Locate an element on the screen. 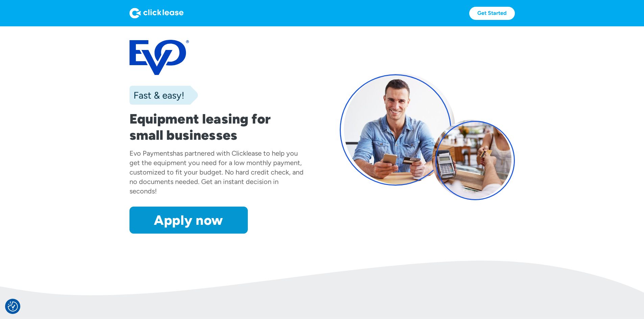 The width and height of the screenshot is (644, 319). a: Apply now is located at coordinates (188, 220).